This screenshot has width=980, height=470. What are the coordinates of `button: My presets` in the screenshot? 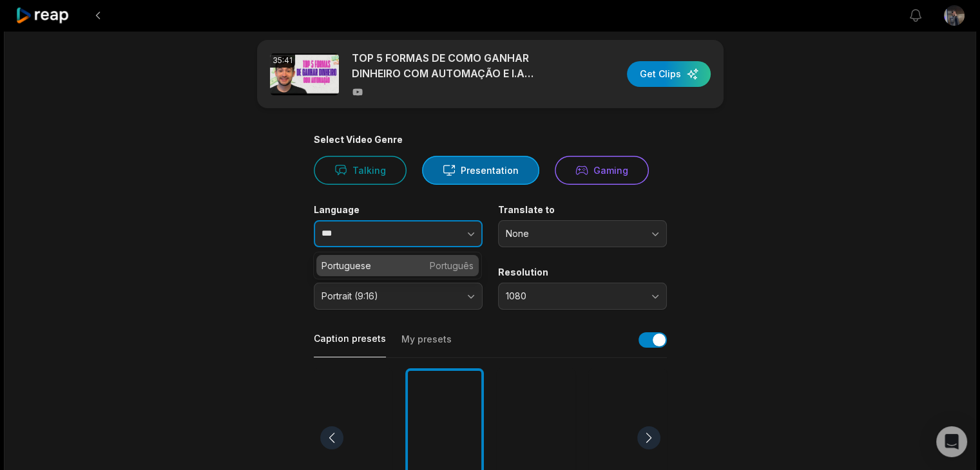 It's located at (427, 345).